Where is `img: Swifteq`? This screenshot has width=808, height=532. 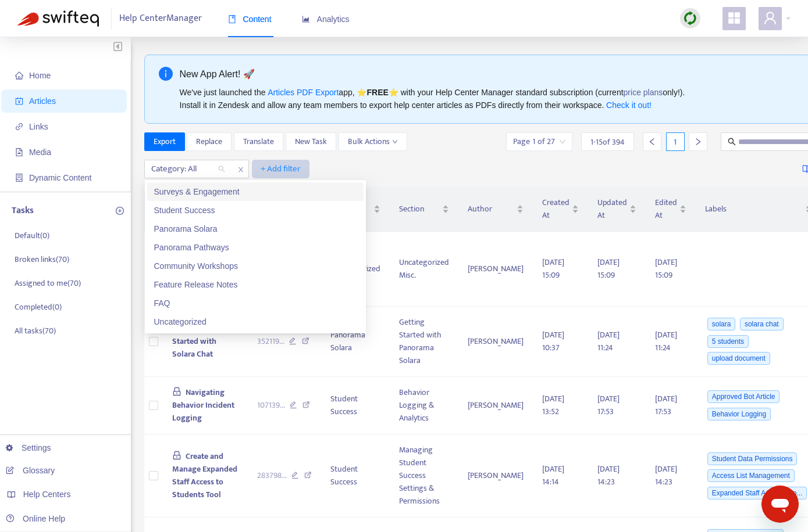 img: Swifteq is located at coordinates (58, 18).